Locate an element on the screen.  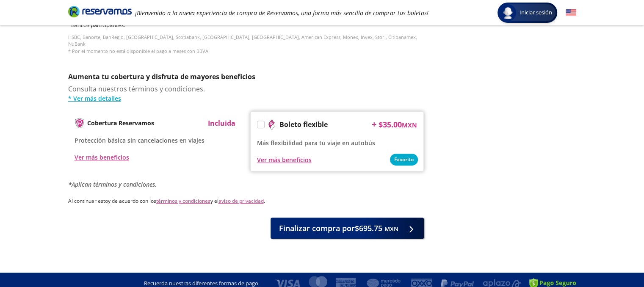
button: Finalizar compra por$695.75 MXN is located at coordinates (347, 228).